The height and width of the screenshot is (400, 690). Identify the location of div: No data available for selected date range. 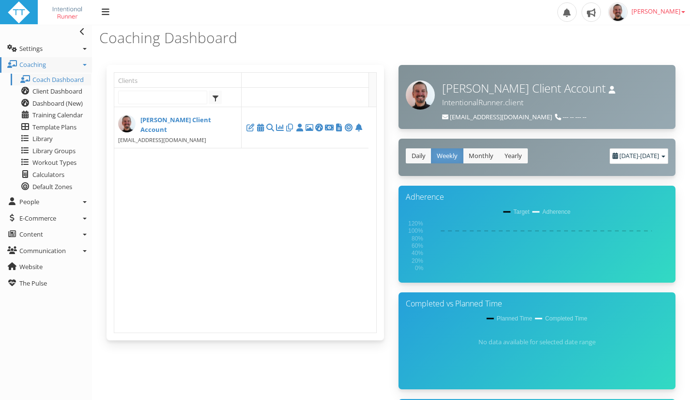
(537, 342).